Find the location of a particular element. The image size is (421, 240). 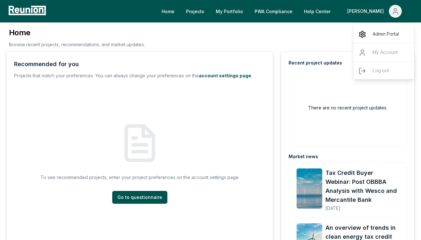

h5: Tax Credit Buyer Webinar: Post OBBBA Analysis with Wesco and Mercantile Bank is located at coordinates (362, 186).